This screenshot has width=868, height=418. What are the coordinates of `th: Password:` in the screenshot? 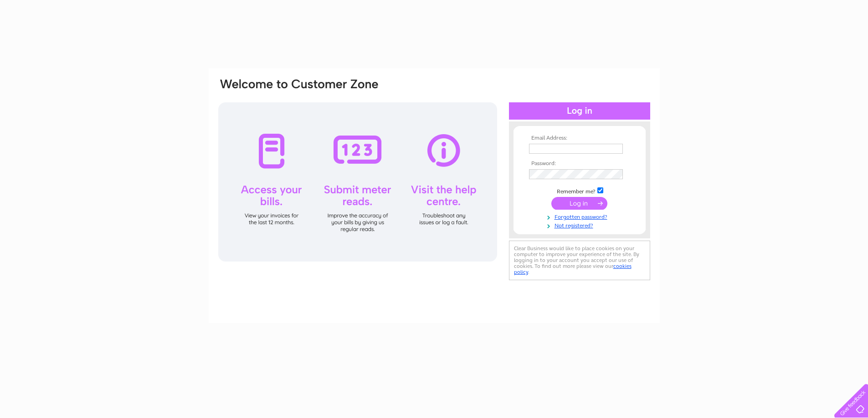 It's located at (580, 164).